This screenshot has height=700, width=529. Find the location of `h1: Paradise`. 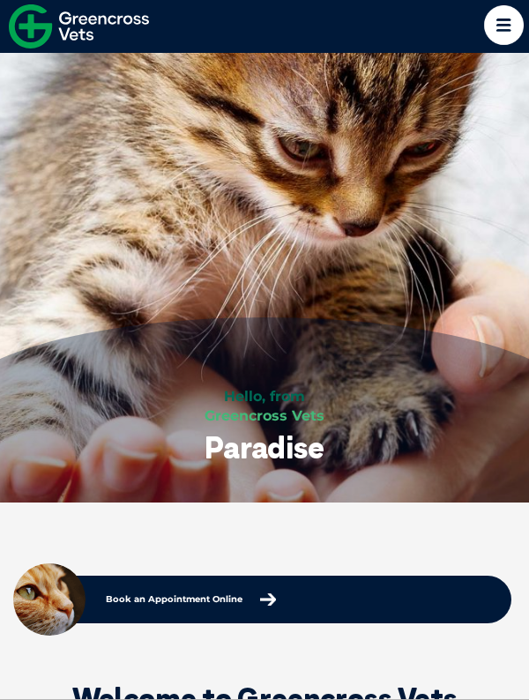

h1: Paradise is located at coordinates (265, 447).